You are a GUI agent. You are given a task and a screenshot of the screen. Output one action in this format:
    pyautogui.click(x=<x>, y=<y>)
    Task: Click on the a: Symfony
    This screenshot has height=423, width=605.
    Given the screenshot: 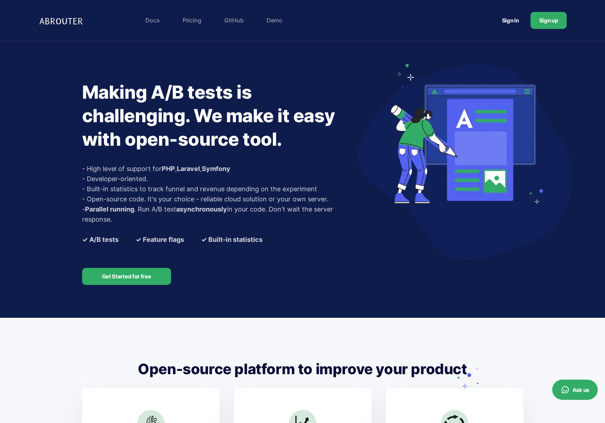 What is the action you would take?
    pyautogui.click(x=216, y=169)
    